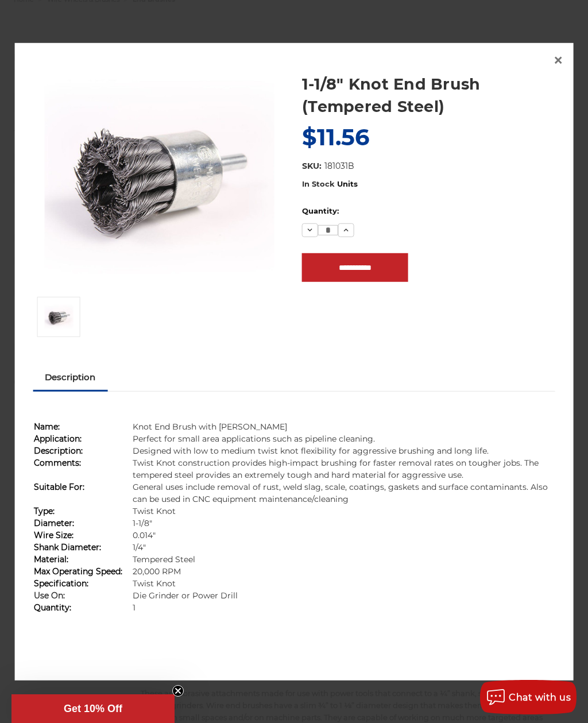  Describe the element at coordinates (71, 547) in the screenshot. I see `strong: Shank Diameter:` at that location.